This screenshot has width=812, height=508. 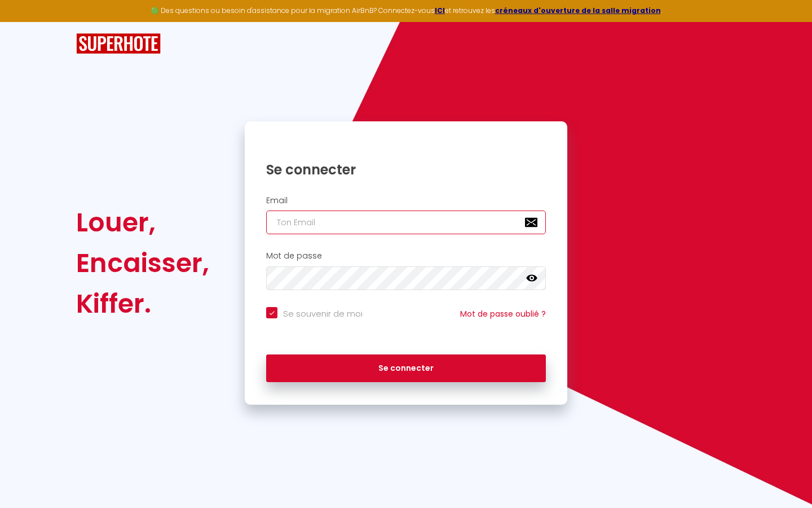 I want to click on h2: Email, so click(x=406, y=200).